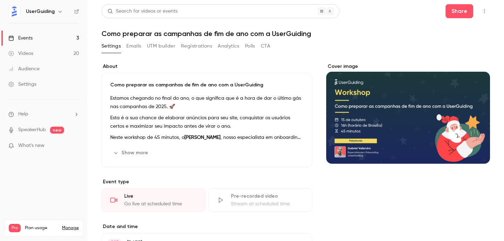  I want to click on button: Show more, so click(131, 153).